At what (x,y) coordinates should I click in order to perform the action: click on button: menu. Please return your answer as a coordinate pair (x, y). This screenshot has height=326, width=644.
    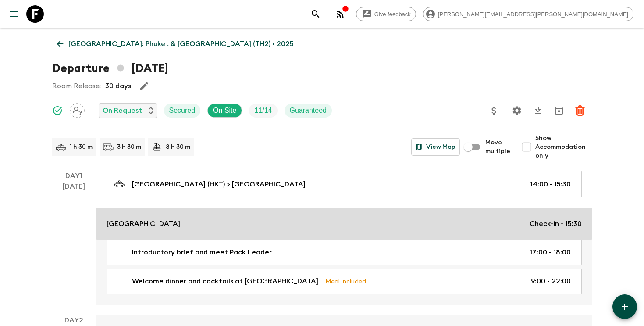
    Looking at the image, I should click on (14, 14).